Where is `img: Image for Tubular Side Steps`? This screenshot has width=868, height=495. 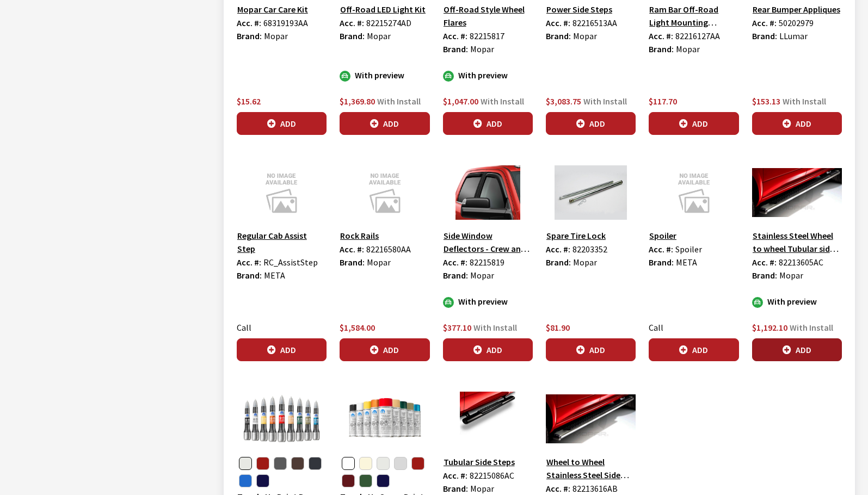
img: Image for Tubular Side Steps is located at coordinates (488, 419).